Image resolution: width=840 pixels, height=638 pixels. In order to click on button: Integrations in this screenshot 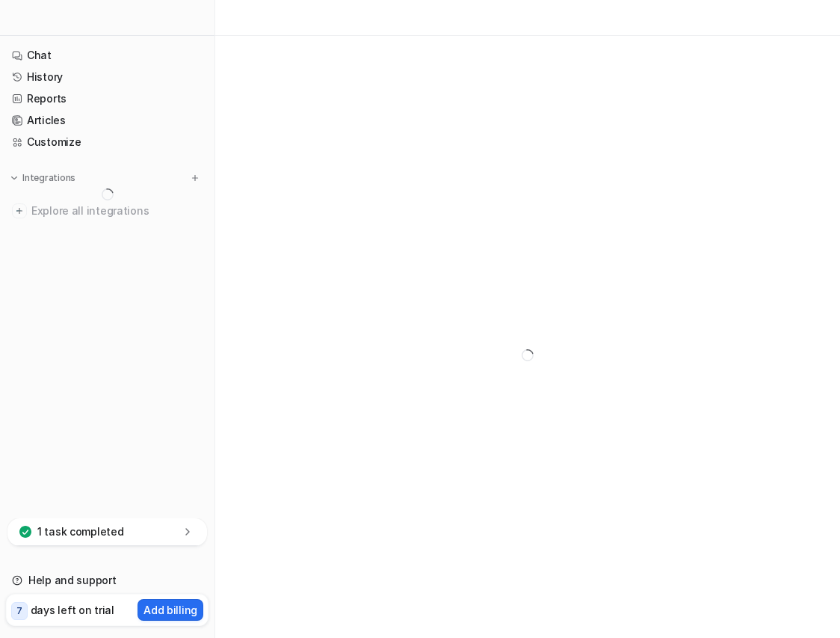, I will do `click(43, 178)`.